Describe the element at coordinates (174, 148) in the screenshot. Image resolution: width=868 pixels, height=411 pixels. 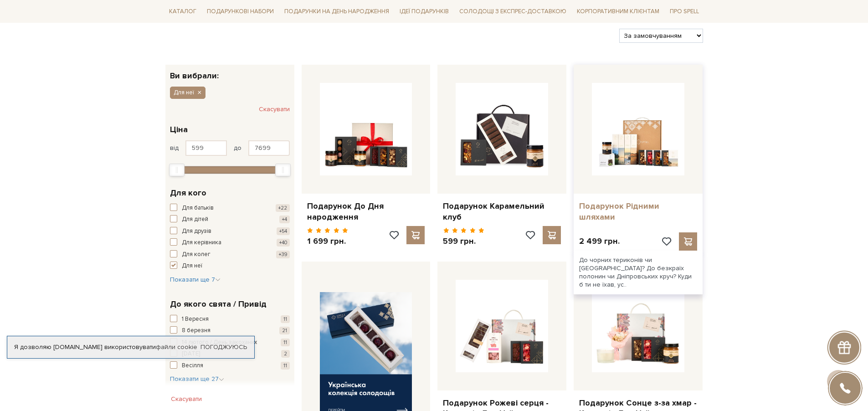
I see `span: від` at that location.